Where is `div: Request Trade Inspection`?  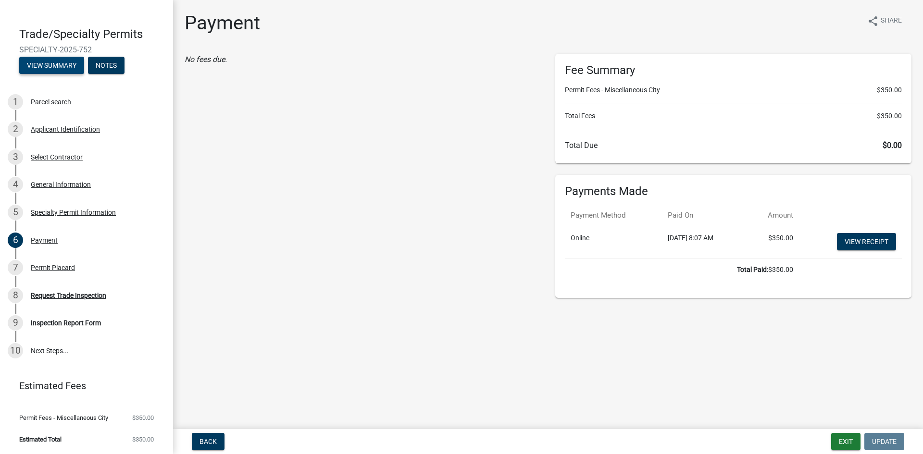
div: Request Trade Inspection is located at coordinates (68, 296).